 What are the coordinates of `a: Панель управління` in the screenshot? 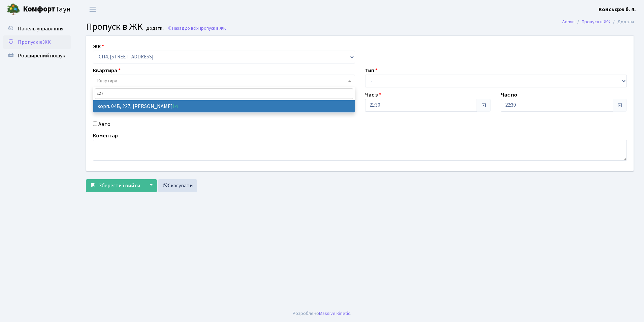 It's located at (37, 29).